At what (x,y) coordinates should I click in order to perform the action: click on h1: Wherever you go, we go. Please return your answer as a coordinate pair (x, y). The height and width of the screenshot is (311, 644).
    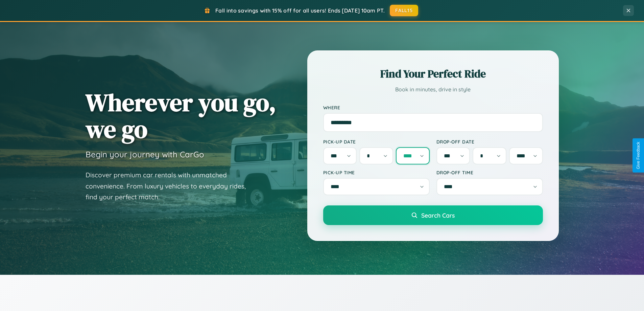
    Looking at the image, I should click on (181, 116).